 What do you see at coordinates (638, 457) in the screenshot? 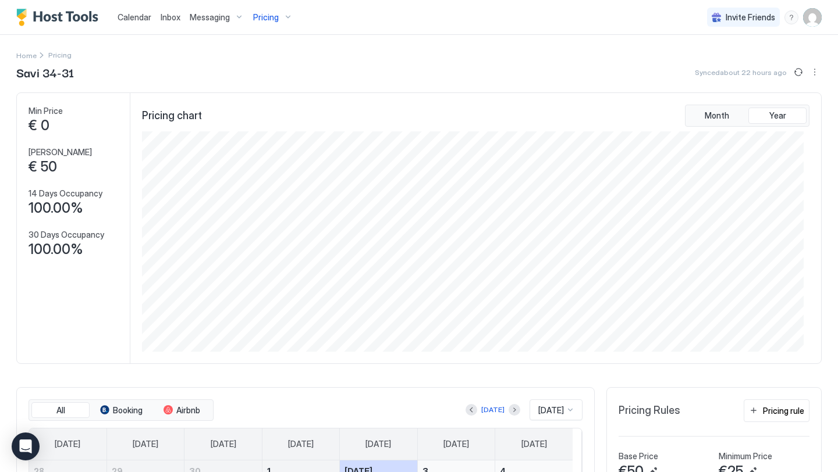
I see `span: Base Price` at bounding box center [638, 457].